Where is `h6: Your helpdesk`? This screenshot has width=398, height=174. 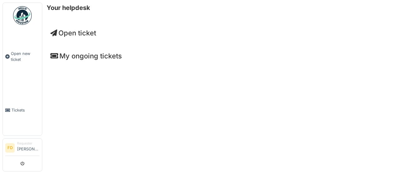 h6: Your helpdesk is located at coordinates (68, 8).